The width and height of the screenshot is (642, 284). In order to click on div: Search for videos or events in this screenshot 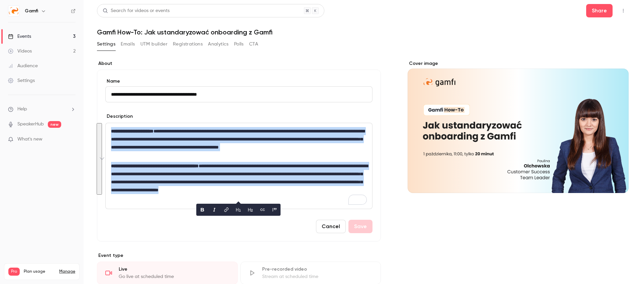, I will do `click(136, 11)`.